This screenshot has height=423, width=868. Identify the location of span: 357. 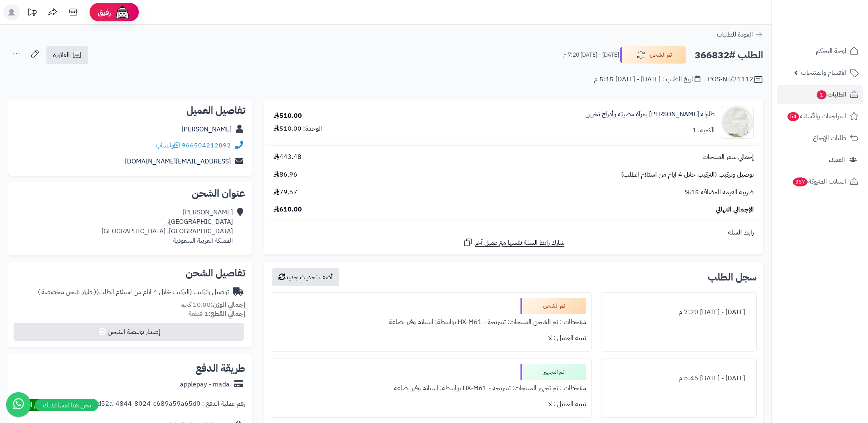
(800, 182).